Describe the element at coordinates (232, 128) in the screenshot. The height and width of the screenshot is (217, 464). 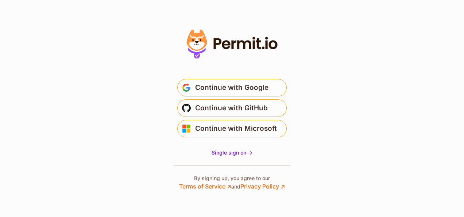
I see `button: Continue with Microsoft` at that location.